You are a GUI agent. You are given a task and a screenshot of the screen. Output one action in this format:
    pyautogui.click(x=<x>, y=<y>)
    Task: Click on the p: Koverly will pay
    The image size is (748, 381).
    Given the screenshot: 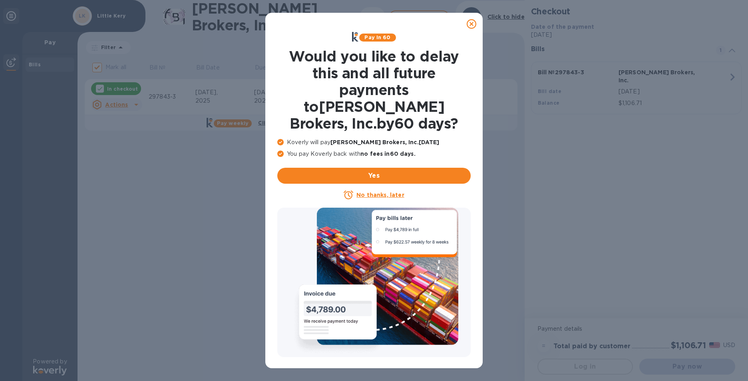 What is the action you would take?
    pyautogui.click(x=374, y=142)
    